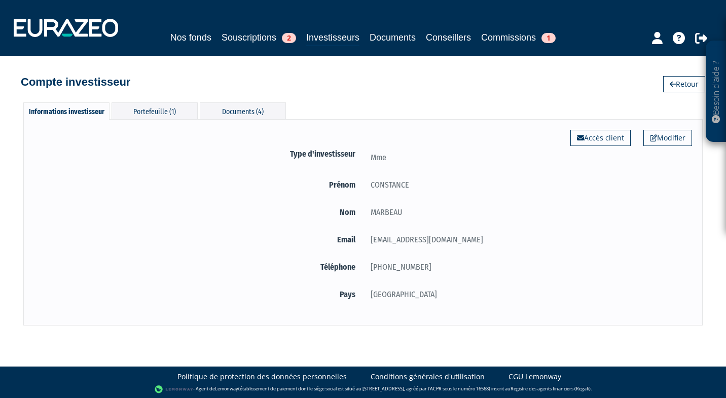 This screenshot has height=398, width=726. I want to click on div: CONSTANCE, so click(527, 185).